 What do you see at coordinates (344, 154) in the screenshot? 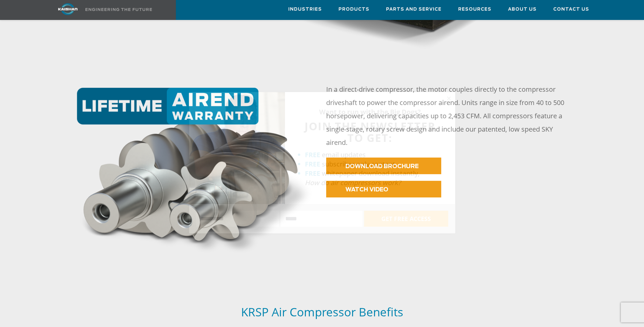
I see `span: email updates` at bounding box center [344, 154].